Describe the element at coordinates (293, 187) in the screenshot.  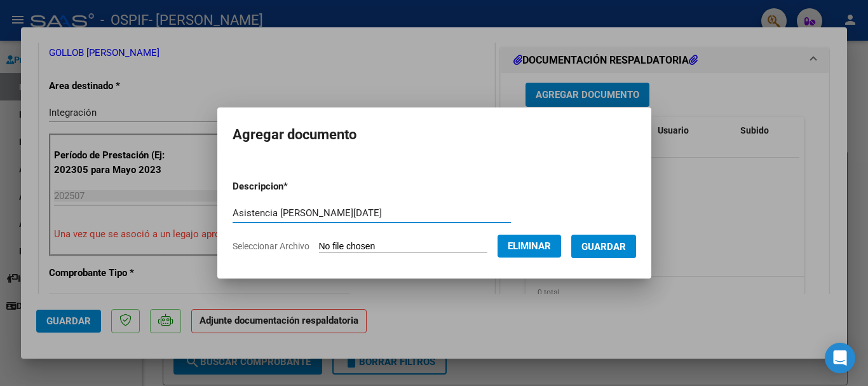
I see `p: Descripcion` at that location.